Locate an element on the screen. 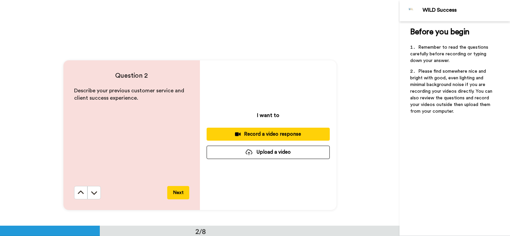 This screenshot has width=510, height=236. img: Profile Image is located at coordinates (411, 11).